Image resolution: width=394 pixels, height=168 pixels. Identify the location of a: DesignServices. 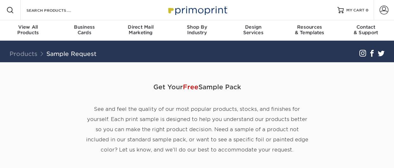
(253, 31).